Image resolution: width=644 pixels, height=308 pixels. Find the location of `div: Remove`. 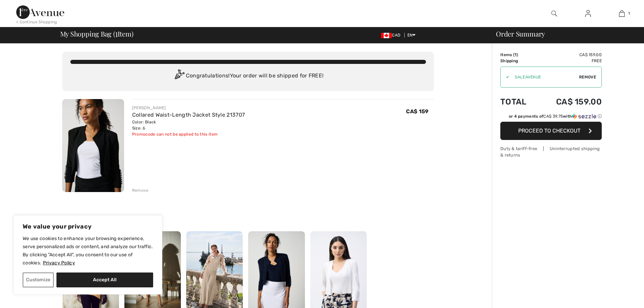

div: Remove is located at coordinates (141, 190).